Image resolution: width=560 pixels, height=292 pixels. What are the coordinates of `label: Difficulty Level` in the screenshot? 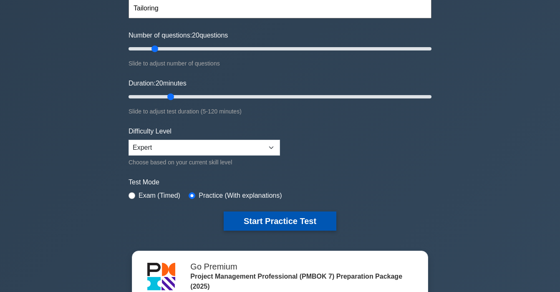 It's located at (150, 131).